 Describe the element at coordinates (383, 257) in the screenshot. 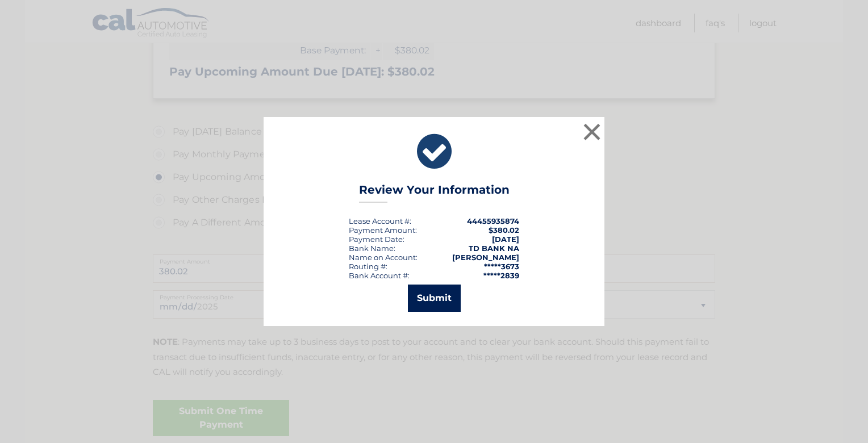

I see `div: Name on Account:` at that location.